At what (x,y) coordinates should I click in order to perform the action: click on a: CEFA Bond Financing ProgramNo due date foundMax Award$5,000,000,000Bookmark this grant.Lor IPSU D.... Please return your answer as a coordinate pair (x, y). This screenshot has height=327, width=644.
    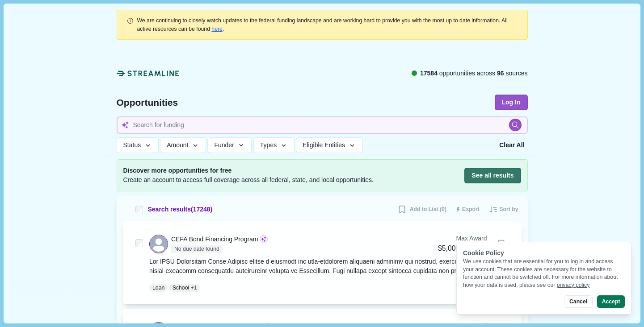
    Looking at the image, I should click on (329, 263).